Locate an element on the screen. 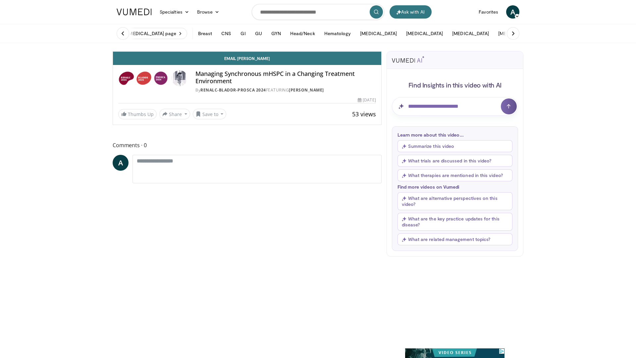  video-js: Video Player is located at coordinates (247, 51).